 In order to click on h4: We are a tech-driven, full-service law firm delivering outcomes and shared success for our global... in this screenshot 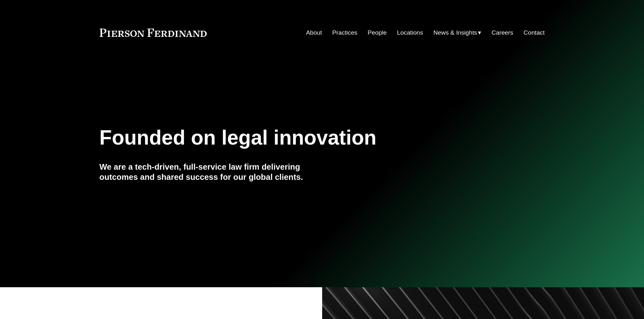, I will do `click(211, 172)`.